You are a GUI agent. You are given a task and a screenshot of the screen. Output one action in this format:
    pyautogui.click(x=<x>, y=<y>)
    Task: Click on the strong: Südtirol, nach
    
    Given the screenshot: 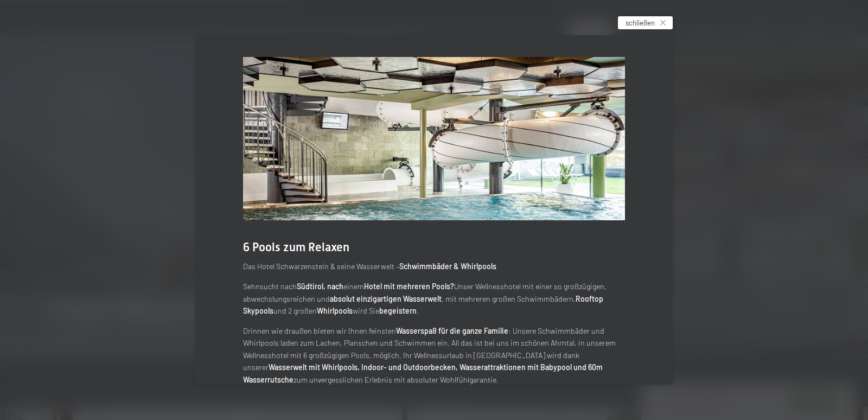 What is the action you would take?
    pyautogui.click(x=320, y=286)
    